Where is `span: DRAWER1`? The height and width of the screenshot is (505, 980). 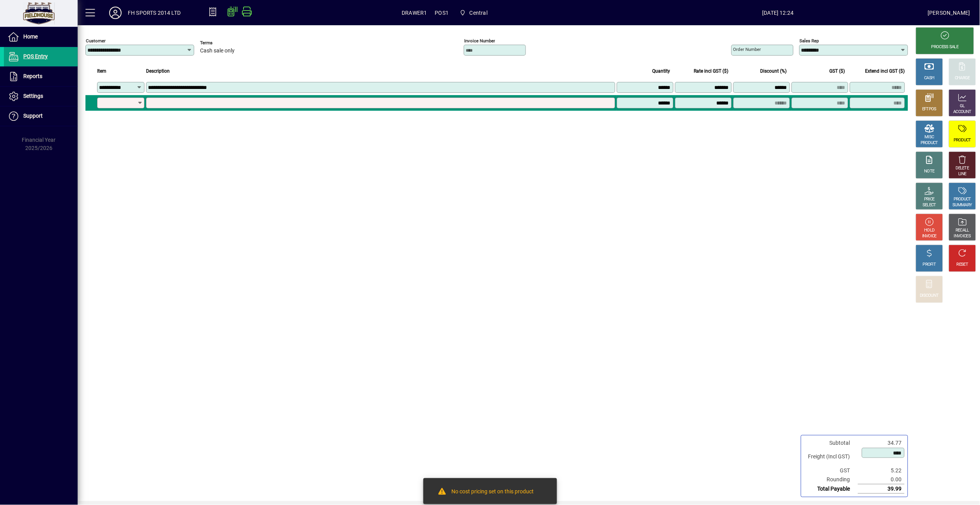
span: DRAWER1 is located at coordinates (414, 13).